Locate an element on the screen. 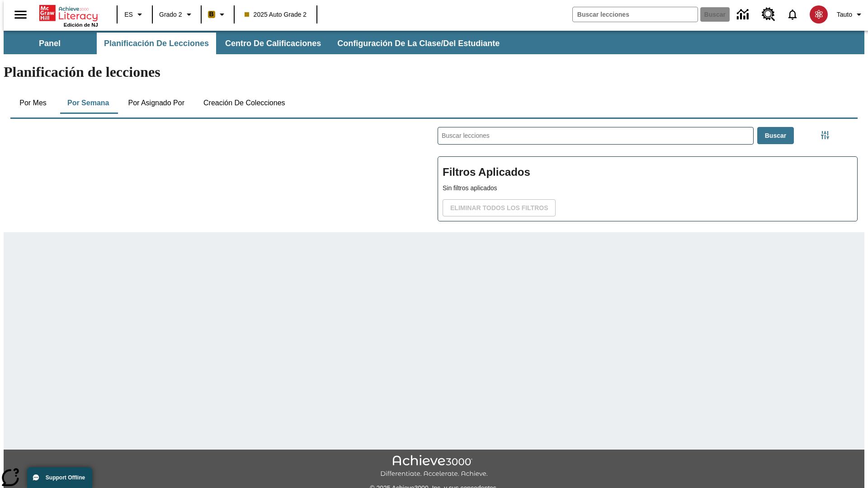 This screenshot has height=488, width=868. button: Por semana is located at coordinates (88, 103).